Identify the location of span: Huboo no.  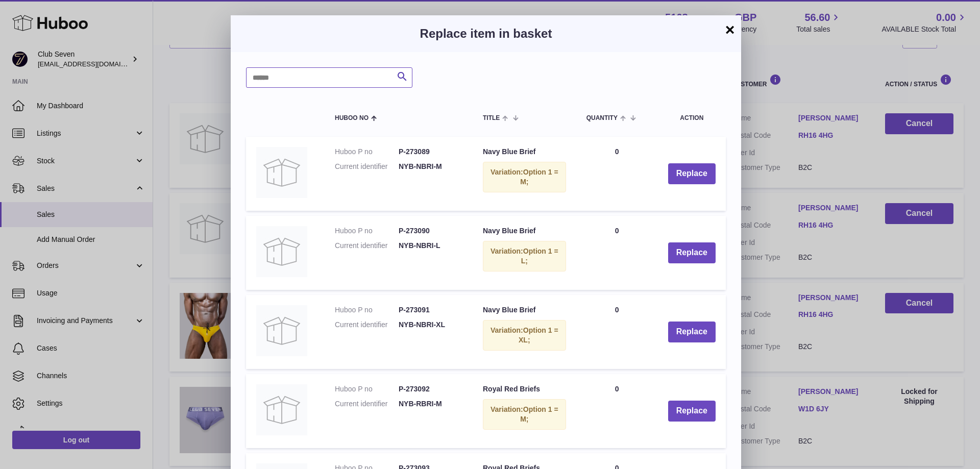
(352, 118).